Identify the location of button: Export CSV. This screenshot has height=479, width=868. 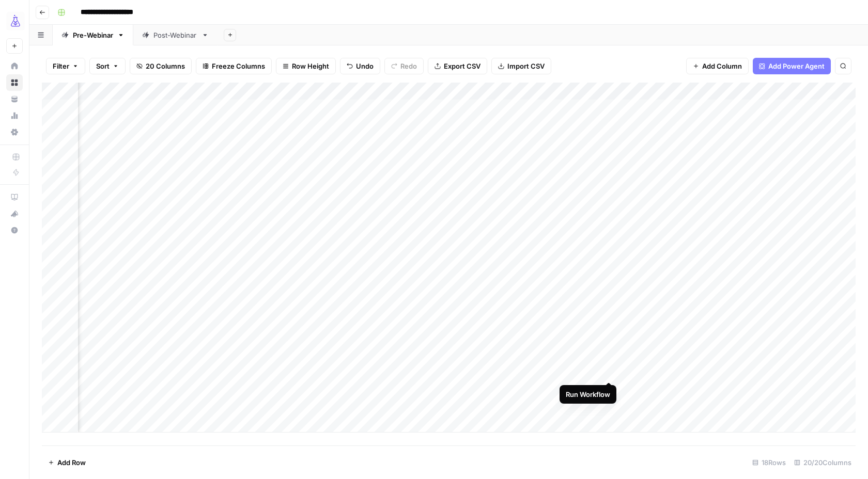
(457, 66).